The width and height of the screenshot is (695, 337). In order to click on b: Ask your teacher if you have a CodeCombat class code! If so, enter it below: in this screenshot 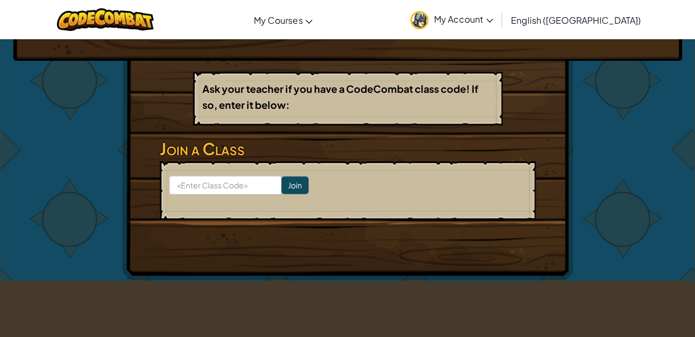, I will do `click(340, 97)`.